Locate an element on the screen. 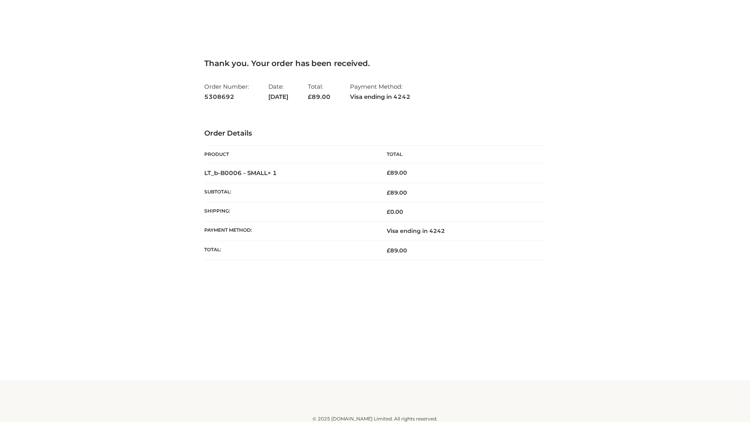  th: Payment method: is located at coordinates (289, 231).